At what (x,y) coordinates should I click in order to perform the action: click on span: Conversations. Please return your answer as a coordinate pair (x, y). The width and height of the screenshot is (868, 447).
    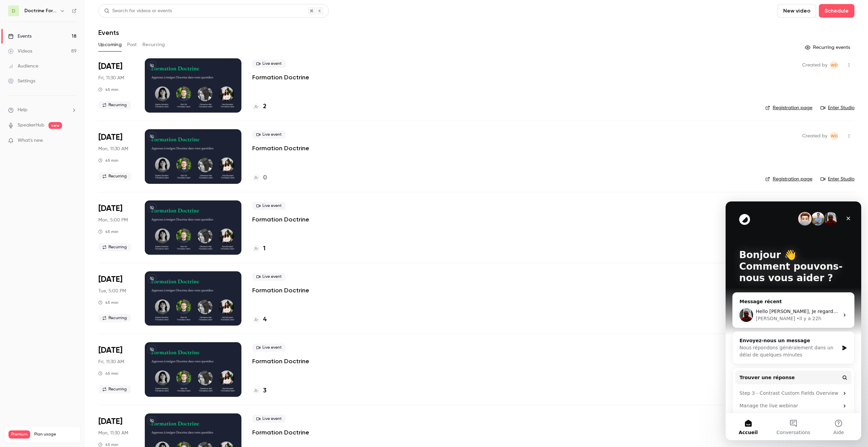
    Looking at the image, I should click on (67, 231).